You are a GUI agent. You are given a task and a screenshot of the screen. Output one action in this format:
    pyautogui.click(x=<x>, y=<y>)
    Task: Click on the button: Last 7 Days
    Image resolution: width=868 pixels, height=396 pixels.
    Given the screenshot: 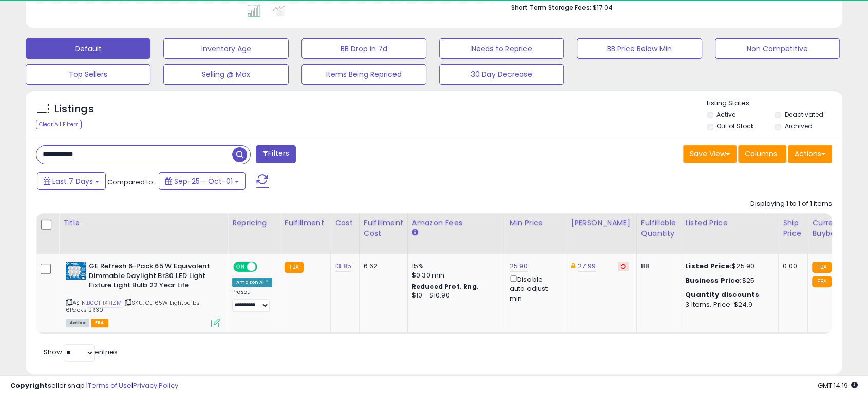 What is the action you would take?
    pyautogui.click(x=71, y=181)
    